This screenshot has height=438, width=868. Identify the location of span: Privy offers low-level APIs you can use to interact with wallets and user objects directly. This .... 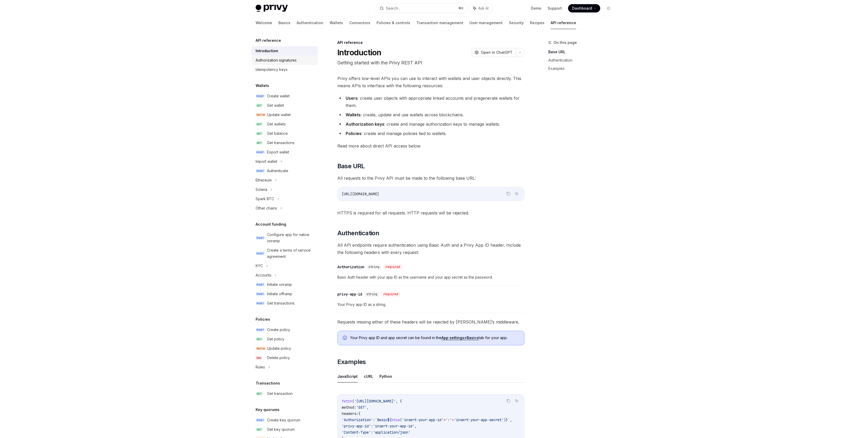
(431, 82).